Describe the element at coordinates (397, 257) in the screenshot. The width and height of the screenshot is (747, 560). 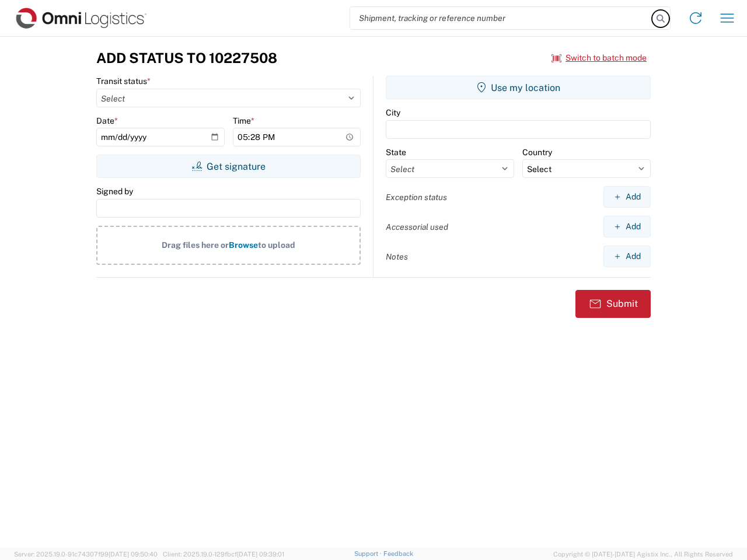
I see `label: Notes` at that location.